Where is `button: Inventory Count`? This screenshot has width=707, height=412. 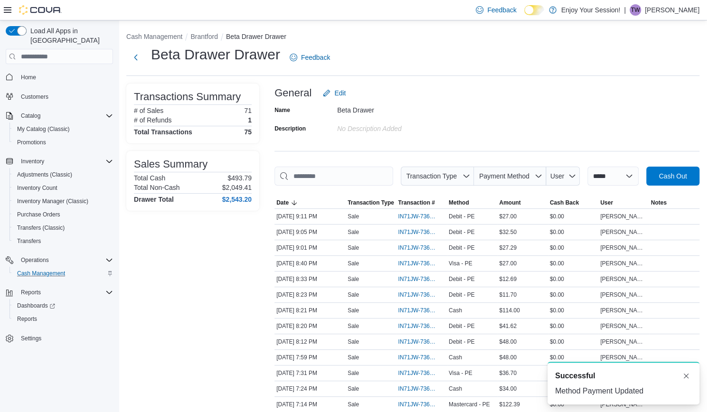
button: Inventory Count is located at coordinates (63, 188).